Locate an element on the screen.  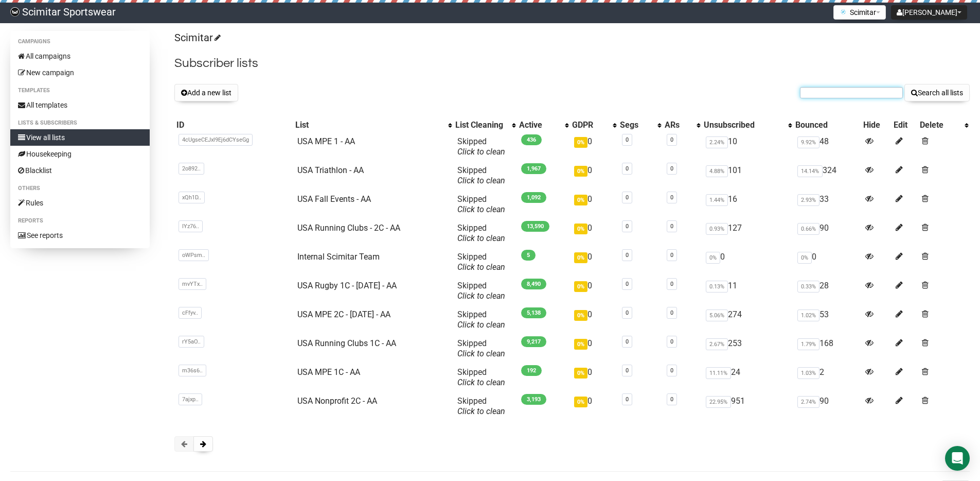
li: Others is located at coordinates (80, 188).